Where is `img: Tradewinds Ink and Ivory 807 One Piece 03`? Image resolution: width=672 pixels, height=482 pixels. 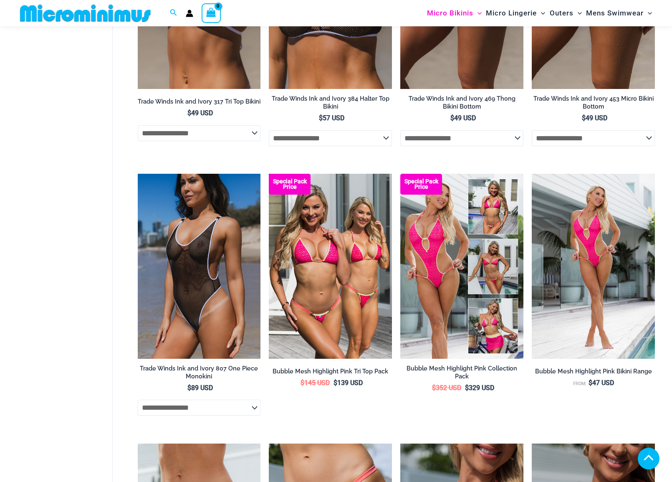 img: Tradewinds Ink and Ivory 807 One Piece 03 is located at coordinates (199, 266).